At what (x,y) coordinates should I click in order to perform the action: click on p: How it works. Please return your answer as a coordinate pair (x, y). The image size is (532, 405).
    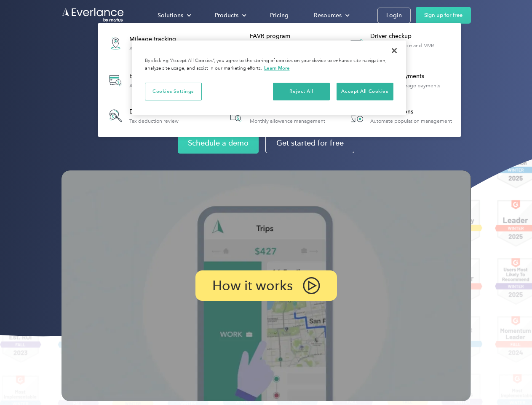
    Looking at the image, I should click on (252, 286).